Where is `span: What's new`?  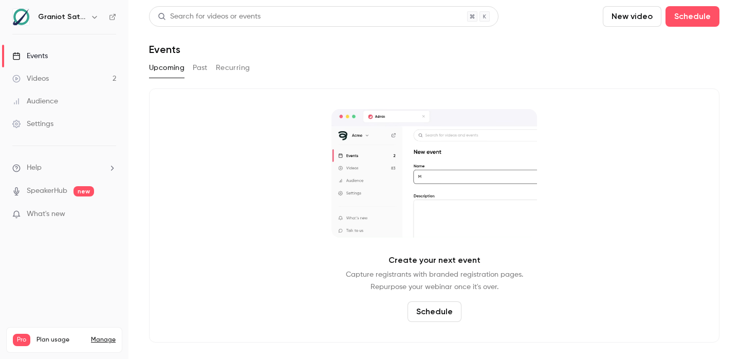
span: What's new is located at coordinates (46, 214).